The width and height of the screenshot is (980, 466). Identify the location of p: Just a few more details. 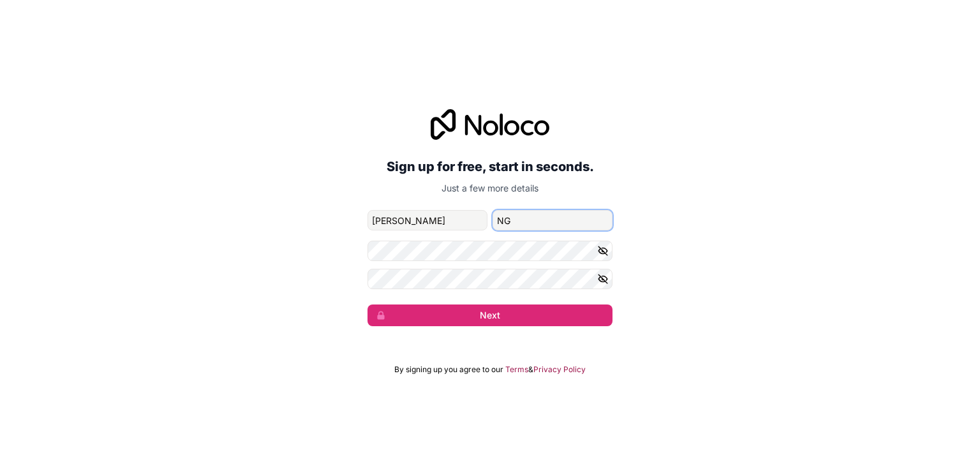
(490, 188).